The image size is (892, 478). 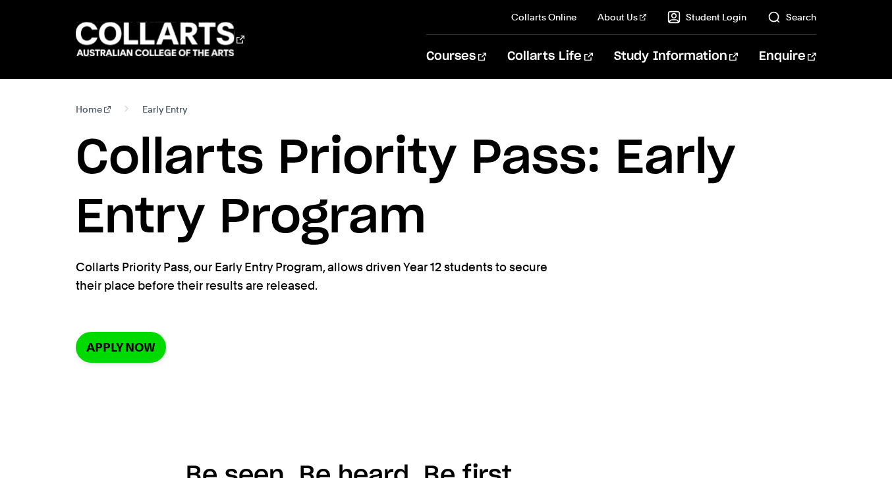 I want to click on p: Collarts Priority Pass, our Early Entry Program, allows driven Year 12 students to secure their p..., so click(x=316, y=277).